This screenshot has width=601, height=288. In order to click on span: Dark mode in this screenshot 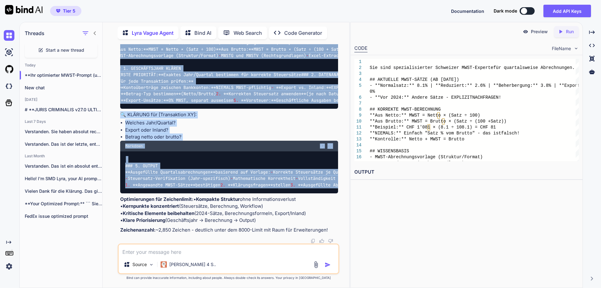, I will do `click(505, 11)`.